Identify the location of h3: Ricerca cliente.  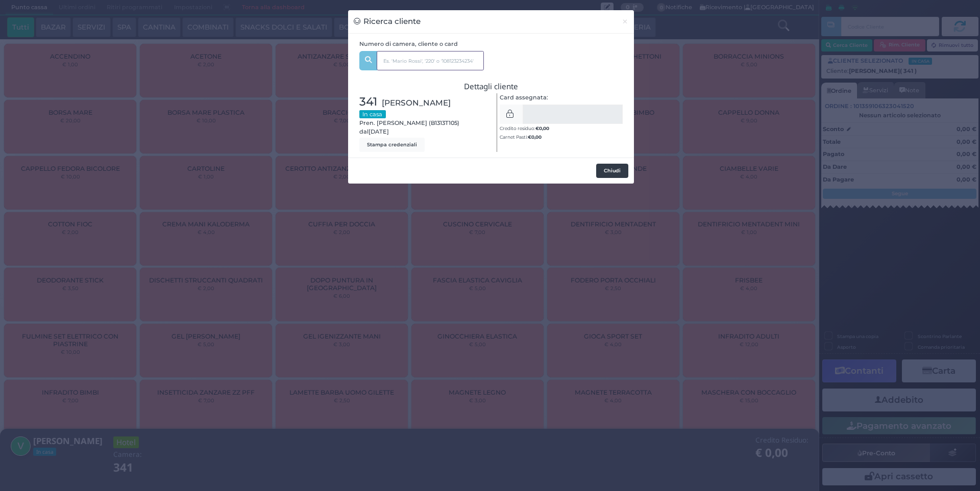
(387, 22).